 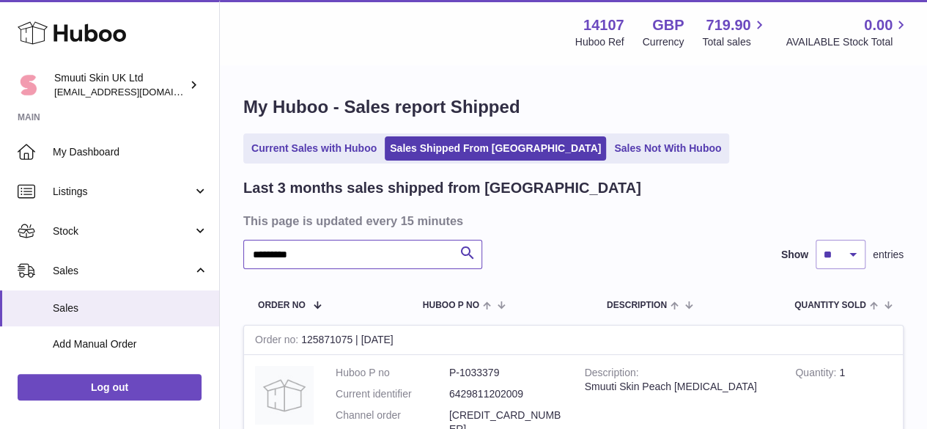 What do you see at coordinates (29, 85) in the screenshot?
I see `img: internalAdmin-14107@internal.huboo.com` at bounding box center [29, 85].